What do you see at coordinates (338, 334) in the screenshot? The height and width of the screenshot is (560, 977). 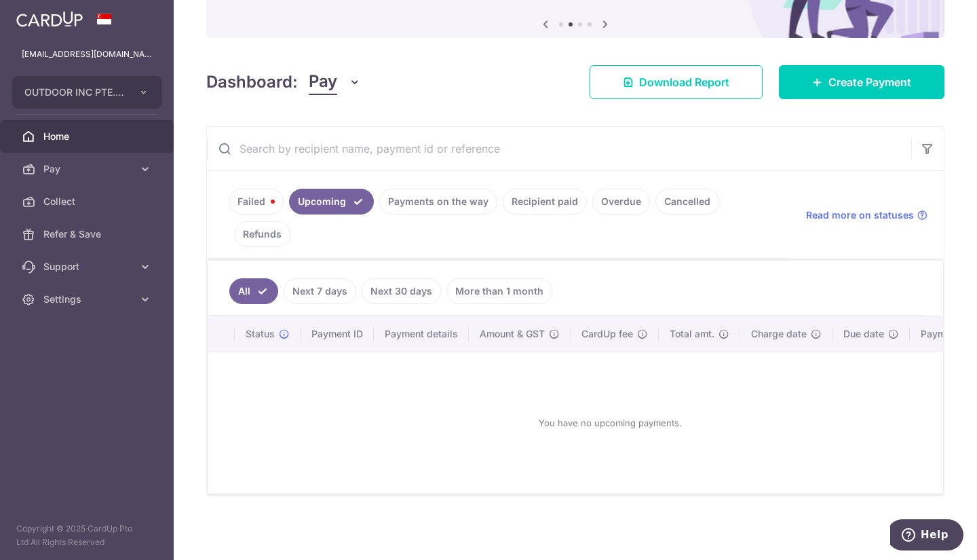 I see `th: Payment ID` at bounding box center [338, 334].